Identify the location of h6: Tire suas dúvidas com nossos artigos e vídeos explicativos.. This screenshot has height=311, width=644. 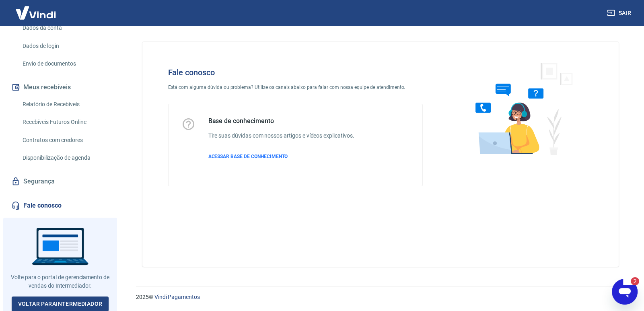
(282, 136).